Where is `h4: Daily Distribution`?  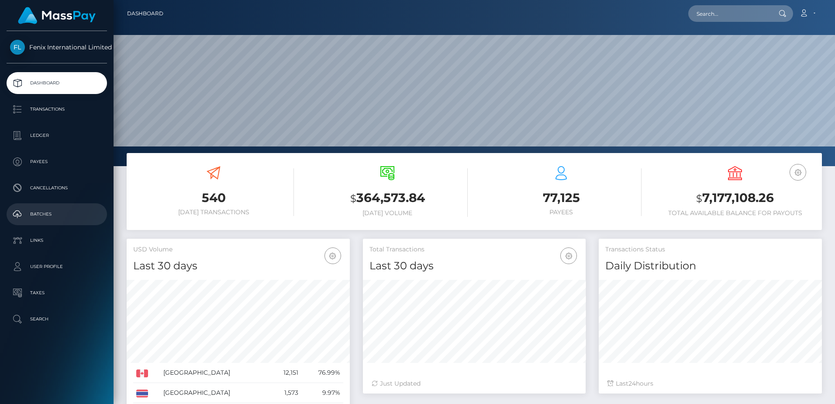 h4: Daily Distribution is located at coordinates (710, 266).